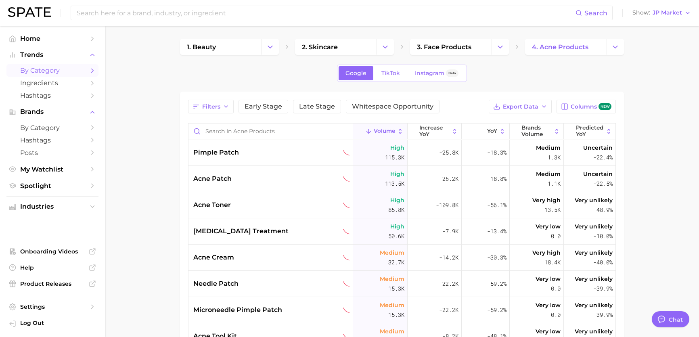 The image size is (699, 337). What do you see at coordinates (52, 83) in the screenshot?
I see `span: Ingredients` at bounding box center [52, 83].